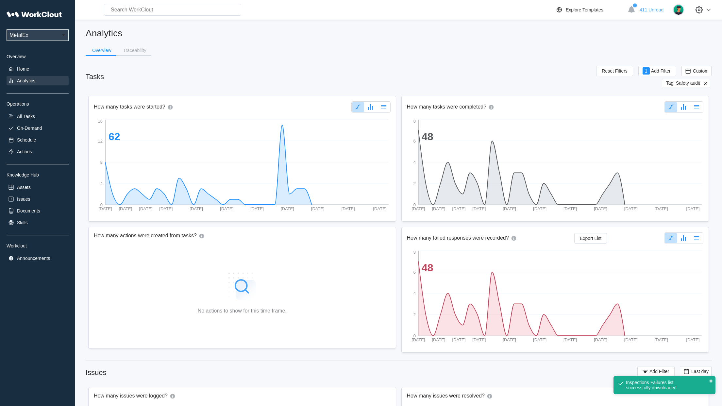 This screenshot has height=406, width=722. I want to click on div: Explore Templates, so click(585, 10).